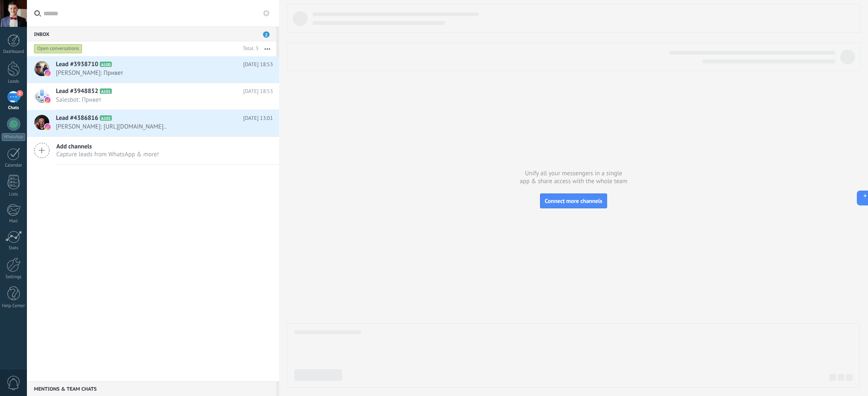  Describe the element at coordinates (13, 277) in the screenshot. I see `div: Settings` at that location.